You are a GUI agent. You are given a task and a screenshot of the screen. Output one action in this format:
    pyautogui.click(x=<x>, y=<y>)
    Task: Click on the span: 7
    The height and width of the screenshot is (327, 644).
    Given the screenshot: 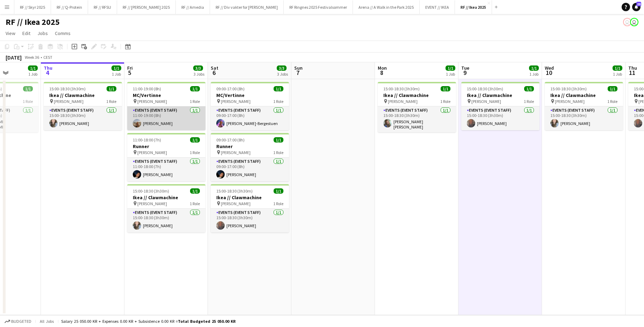 What is the action you would take?
    pyautogui.click(x=298, y=72)
    